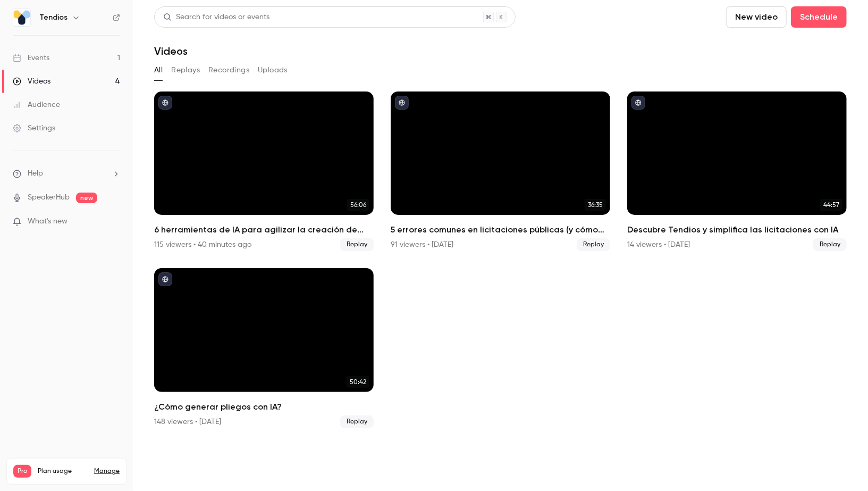  I want to click on button: Replays, so click(186, 71).